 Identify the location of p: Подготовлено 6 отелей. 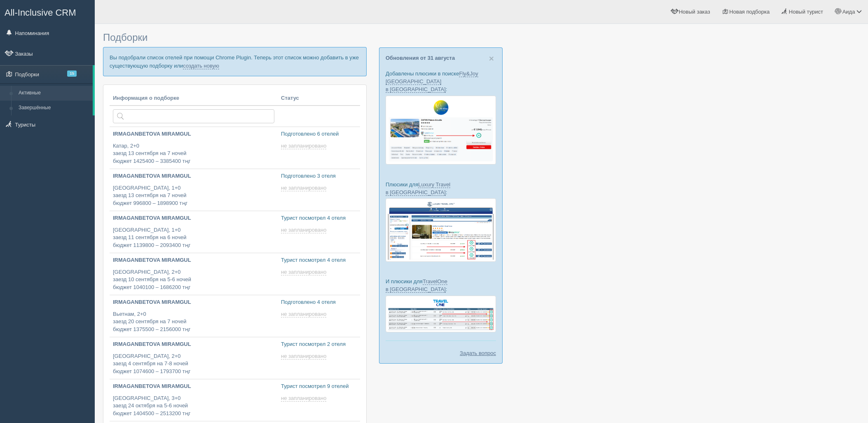
(319, 134).